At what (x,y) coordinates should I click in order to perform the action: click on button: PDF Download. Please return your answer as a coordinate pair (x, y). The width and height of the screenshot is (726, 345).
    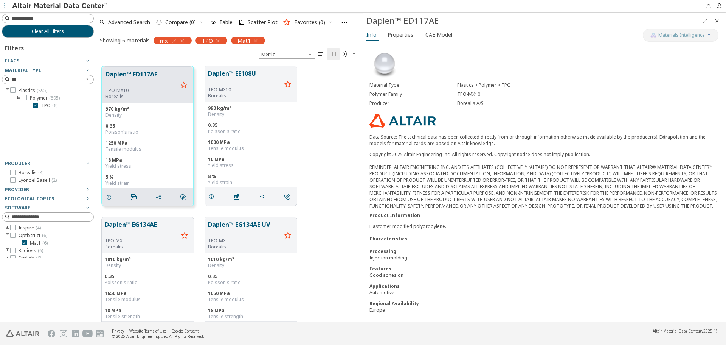
    Looking at the image, I should click on (238, 196).